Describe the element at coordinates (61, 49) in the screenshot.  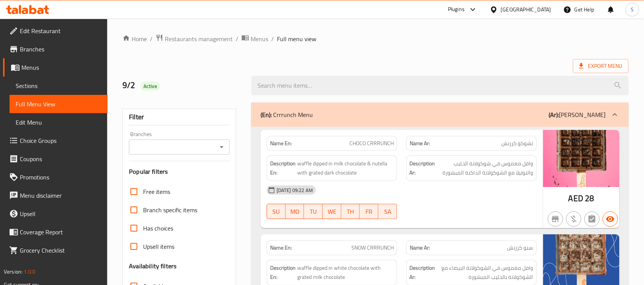
I see `span: Branches` at that location.